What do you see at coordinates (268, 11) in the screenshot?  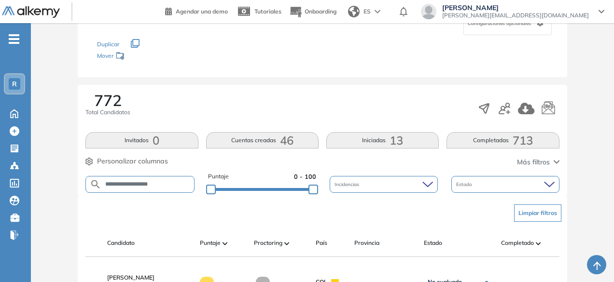 I see `span: Tutoriales` at bounding box center [268, 11].